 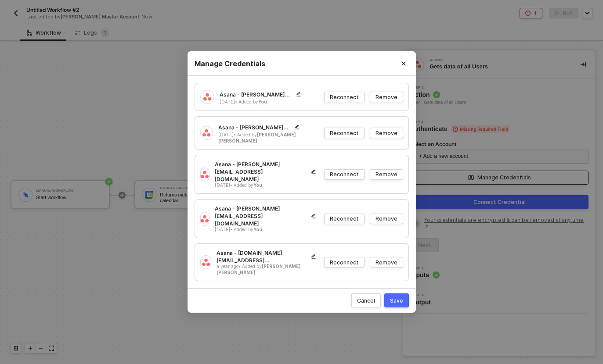 What do you see at coordinates (422, 295) in the screenshot?
I see `span: Step 4` at bounding box center [422, 295].